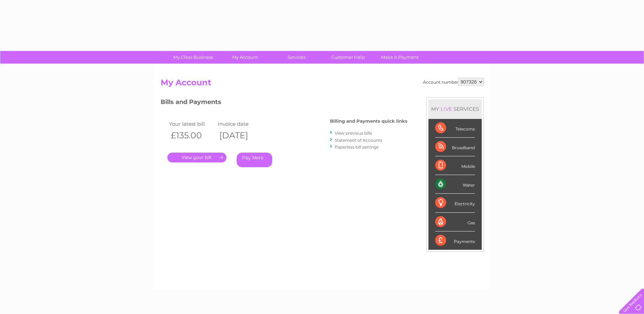 Image resolution: width=644 pixels, height=314 pixels. I want to click on a: Services, so click(296, 57).